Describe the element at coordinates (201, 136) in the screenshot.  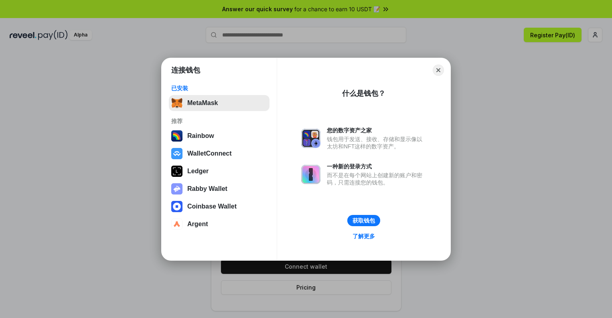
I see `div: Rainbow` at that location.